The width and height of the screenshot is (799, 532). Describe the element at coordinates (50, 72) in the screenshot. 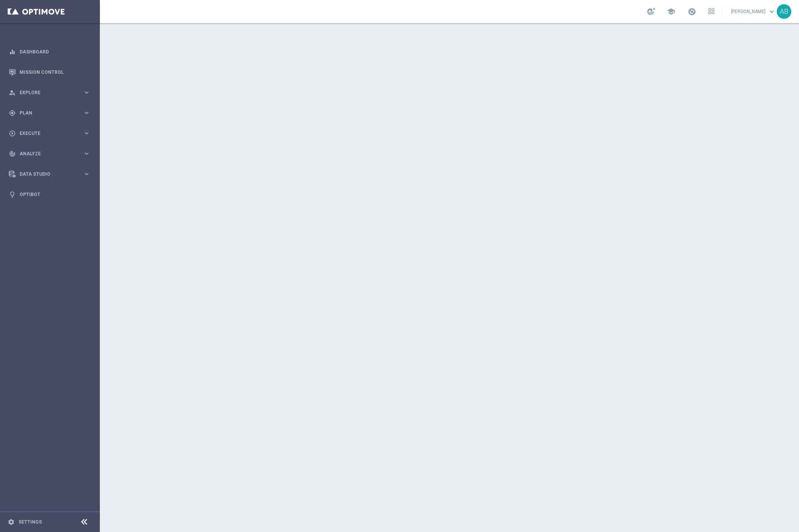

I see `button: Mission Control` at that location.